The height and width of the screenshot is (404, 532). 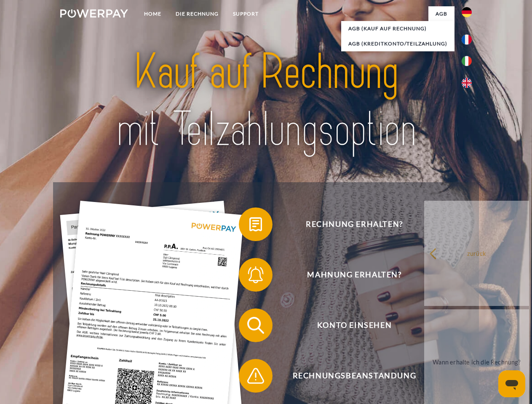 I want to click on a: SUPPORT, so click(x=246, y=14).